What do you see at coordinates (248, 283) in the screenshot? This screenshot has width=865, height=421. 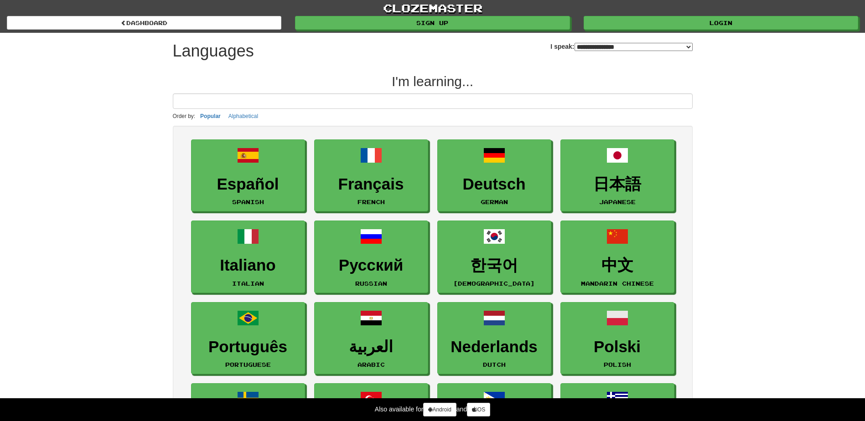 I see `small: Italian` at bounding box center [248, 283].